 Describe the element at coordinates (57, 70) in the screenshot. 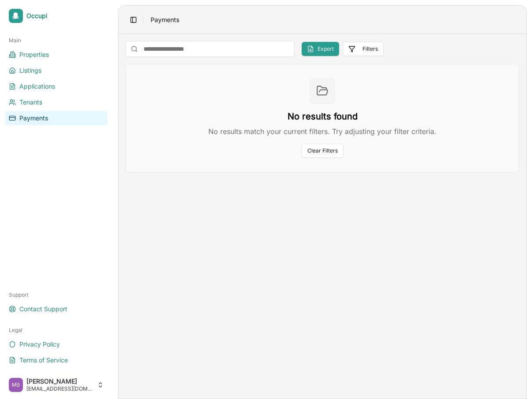

I see `a: Listings` at that location.